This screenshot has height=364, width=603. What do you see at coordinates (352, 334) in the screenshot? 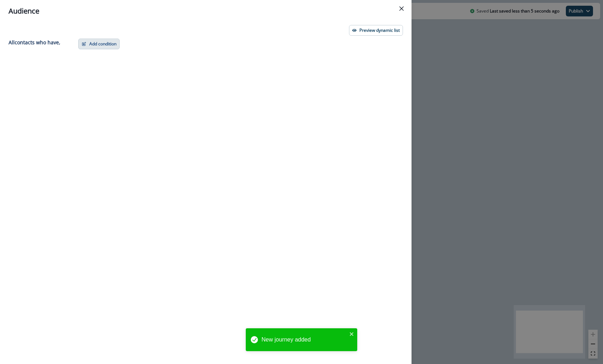
I see `button: close` at bounding box center [352, 334].